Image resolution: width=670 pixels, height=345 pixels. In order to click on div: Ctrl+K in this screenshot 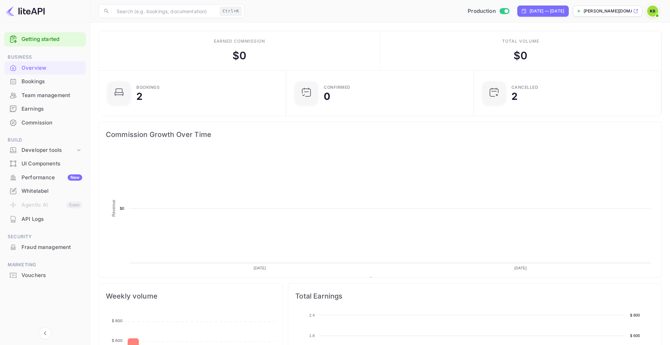, I will do `click(231, 11)`.